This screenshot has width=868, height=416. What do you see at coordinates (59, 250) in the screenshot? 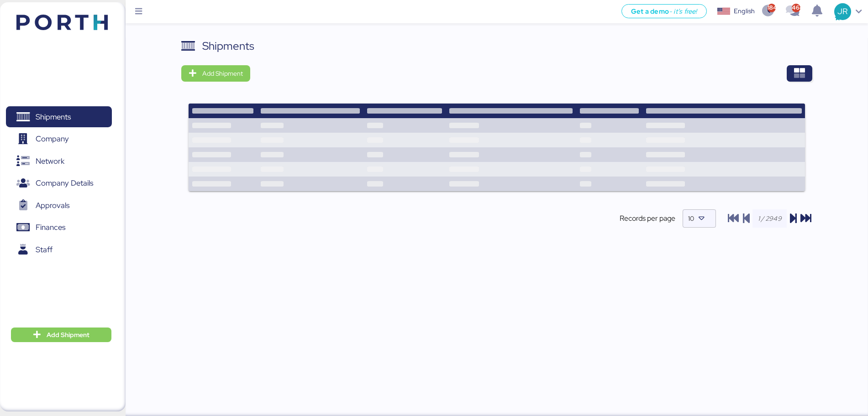
I see `a: Staff` at bounding box center [59, 250].